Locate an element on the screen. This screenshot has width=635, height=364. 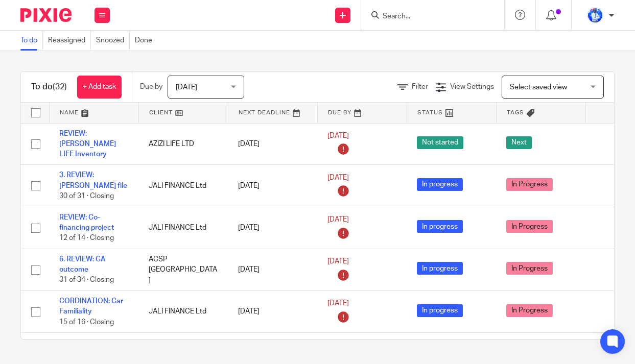
span: Filter is located at coordinates (420, 87).